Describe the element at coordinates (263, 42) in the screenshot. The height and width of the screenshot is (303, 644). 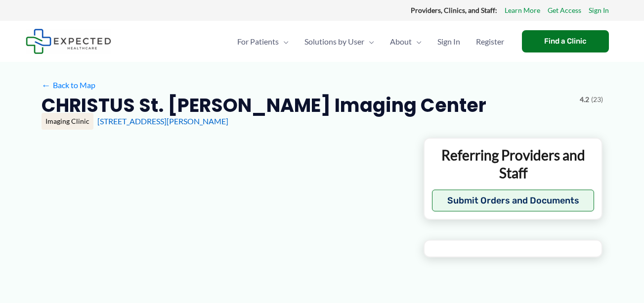
I see `a: For PatientsMenu Toggle` at that location.